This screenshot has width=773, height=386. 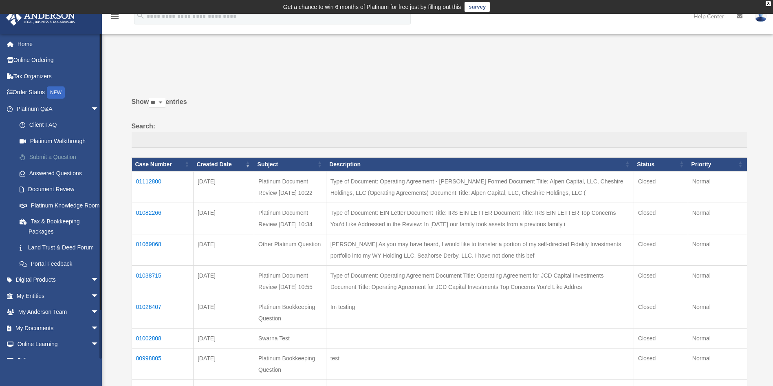 What do you see at coordinates (162, 218) in the screenshot?
I see `td: 01082266` at bounding box center [162, 218].